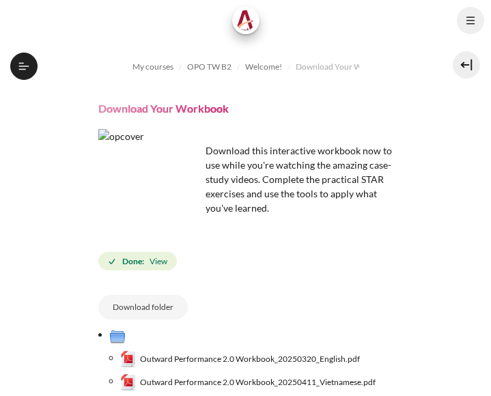  What do you see at coordinates (159, 262) in the screenshot?
I see `span: View` at bounding box center [159, 262].